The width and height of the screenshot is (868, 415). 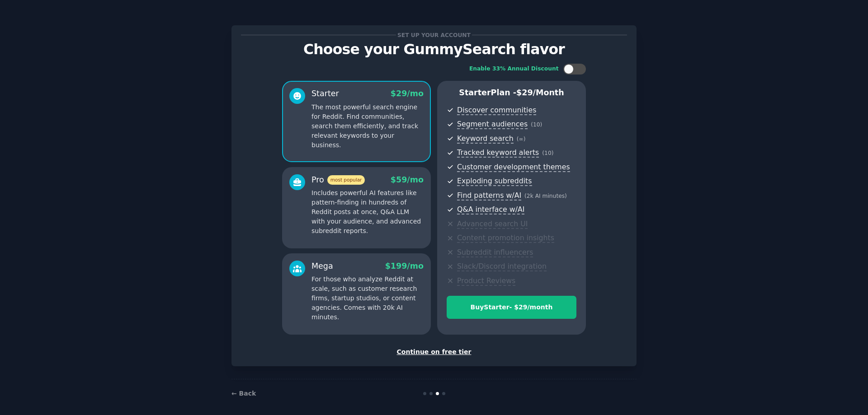 I want to click on p: For those who analyze Reddit at scale, such as customer research firms, startup studios, or conte..., so click(x=367, y=299).